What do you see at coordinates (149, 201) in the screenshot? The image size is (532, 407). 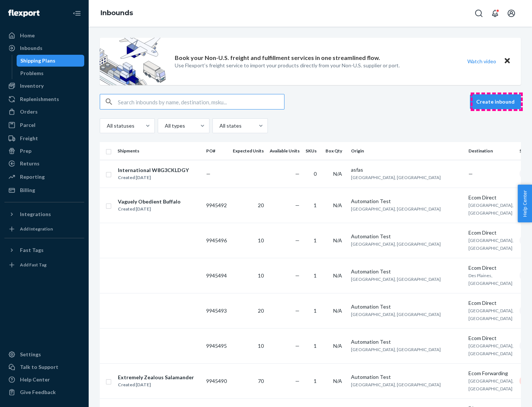 I see `div: Vaguely Obedient Buffalo` at bounding box center [149, 201].